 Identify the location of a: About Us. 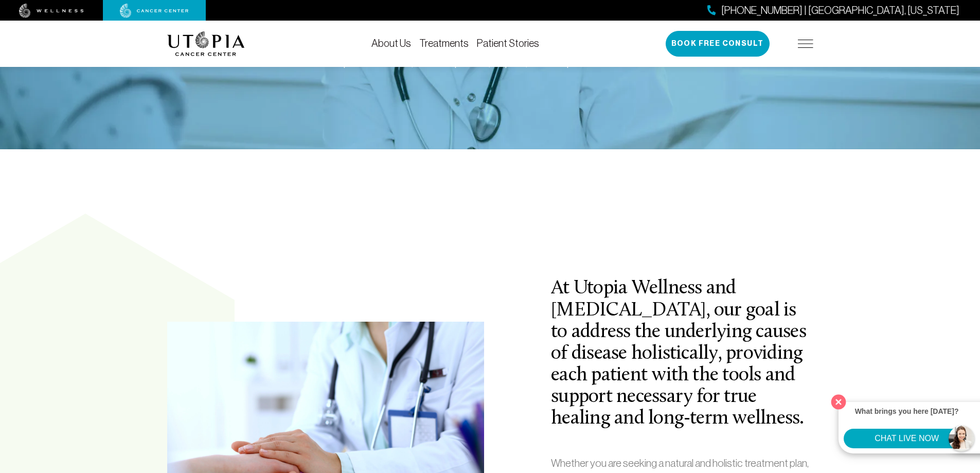
(391, 43).